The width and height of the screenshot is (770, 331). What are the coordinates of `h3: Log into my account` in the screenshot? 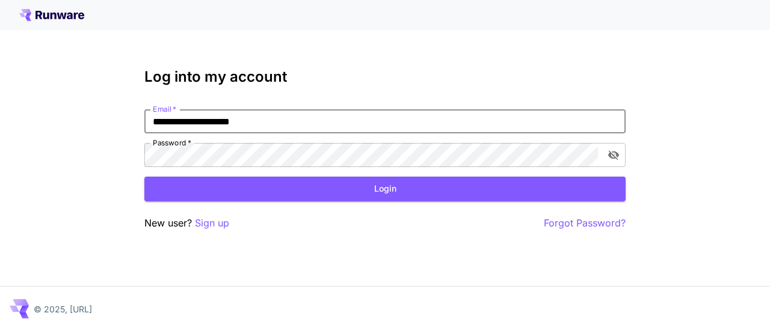 It's located at (385, 77).